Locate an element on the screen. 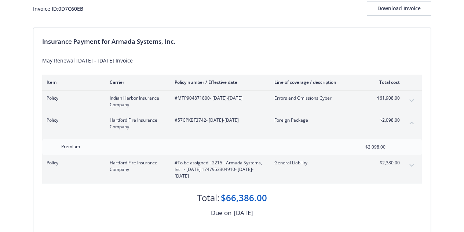  div: Insurance Payment for Armada Systems, Inc. is located at coordinates (232, 41).